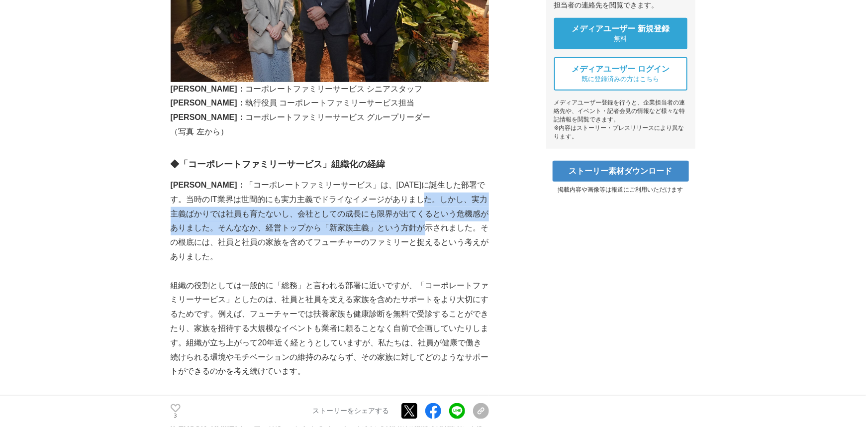 Image resolution: width=868 pixels, height=427 pixels. Describe the element at coordinates (330, 89) in the screenshot. I see `p: コーポレートファミリーサービス シニアスタッフ` at that location.